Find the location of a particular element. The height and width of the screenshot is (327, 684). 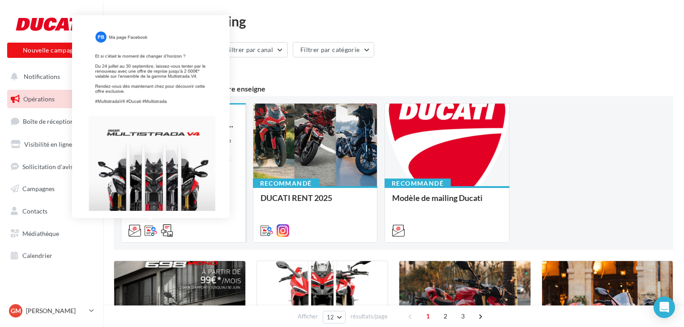

span: Opérations is located at coordinates (39, 99).